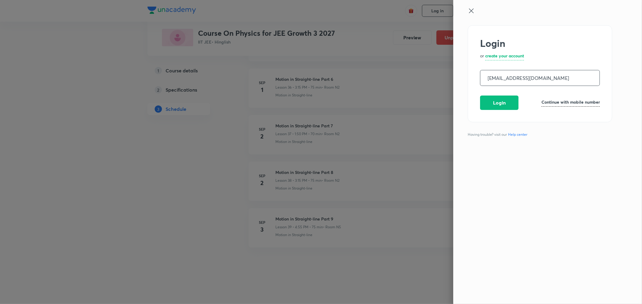 This screenshot has width=642, height=304. I want to click on input: Email address, so click(540, 78).